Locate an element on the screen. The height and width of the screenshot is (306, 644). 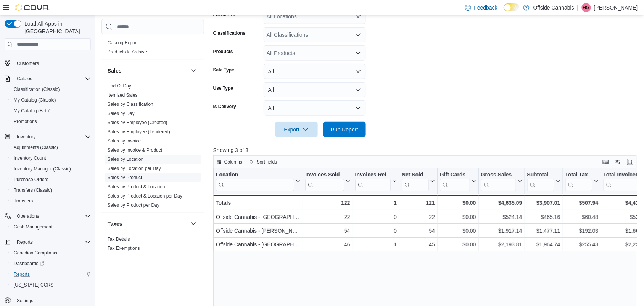
div: Gift Card Sales is located at coordinates (455, 181).